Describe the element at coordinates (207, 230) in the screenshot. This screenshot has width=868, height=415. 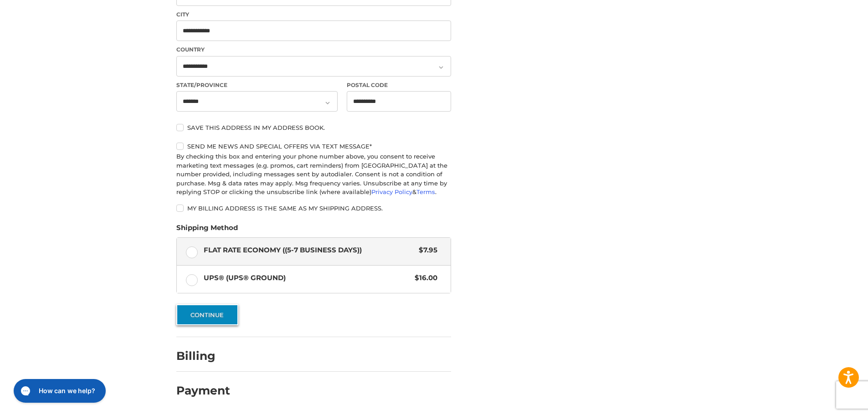
I see `legend: Shipping Method` at that location.